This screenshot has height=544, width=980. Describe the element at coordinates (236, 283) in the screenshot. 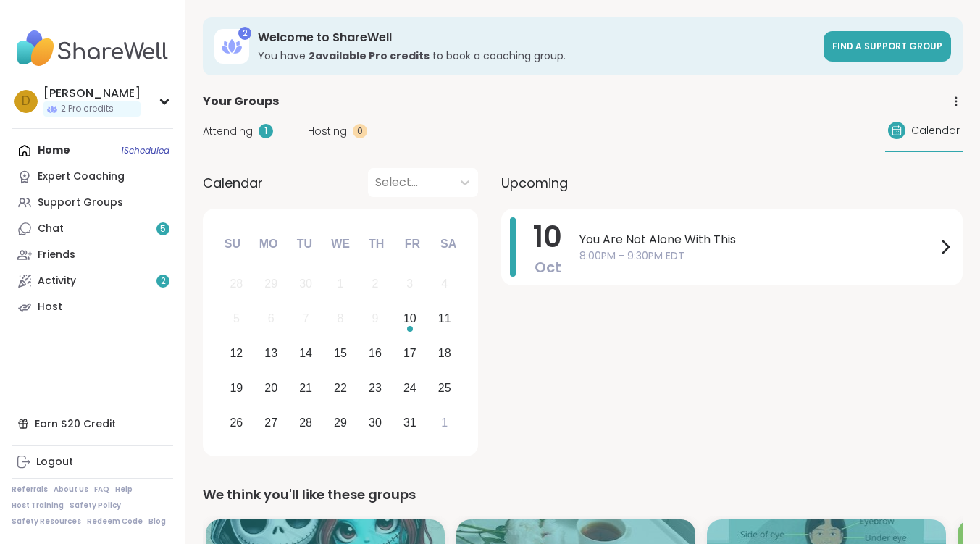

I see `div: Not available Sunday, September 28th, 2025` at that location.